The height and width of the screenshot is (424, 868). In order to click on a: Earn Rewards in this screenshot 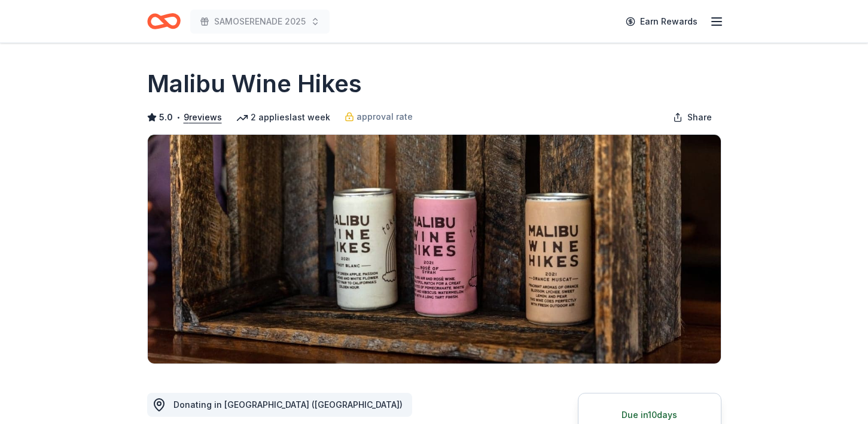, I will do `click(661, 21)`.